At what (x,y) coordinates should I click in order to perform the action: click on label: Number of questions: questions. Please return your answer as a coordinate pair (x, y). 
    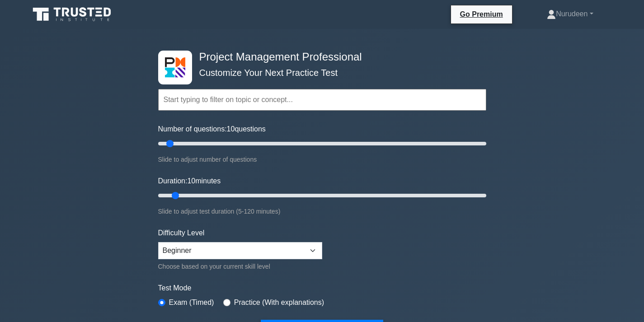
    Looking at the image, I should click on (212, 129).